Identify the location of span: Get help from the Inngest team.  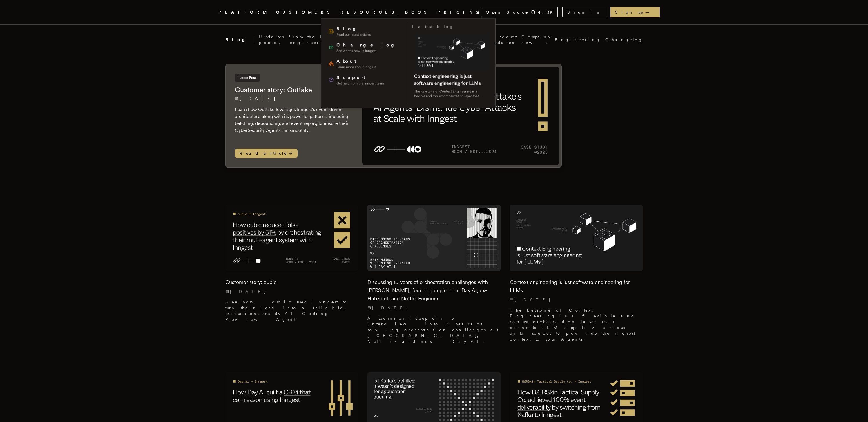
(360, 83).